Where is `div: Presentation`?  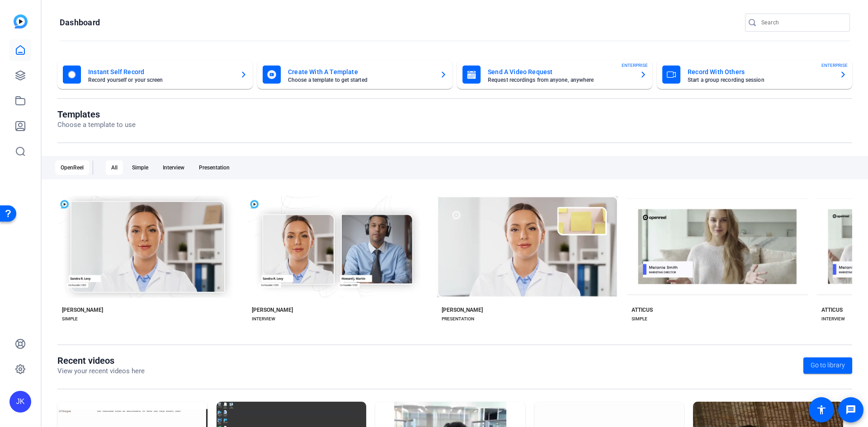 div: Presentation is located at coordinates (215, 168).